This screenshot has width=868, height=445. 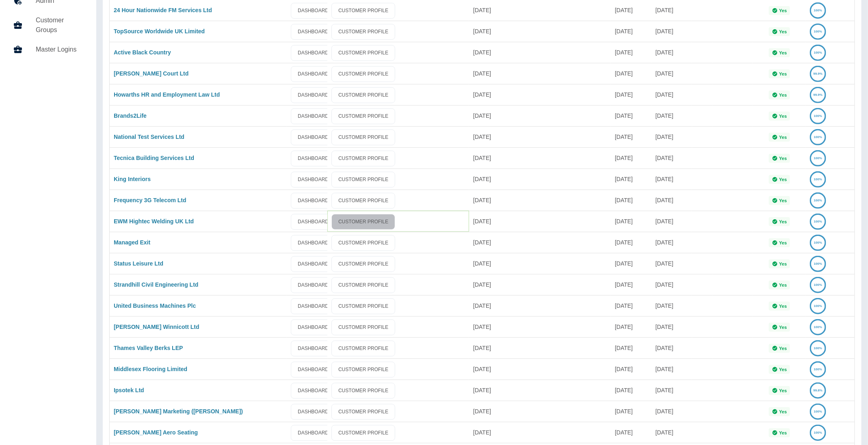 What do you see at coordinates (818, 391) in the screenshot?
I see `text: 99.8%` at bounding box center [818, 391].